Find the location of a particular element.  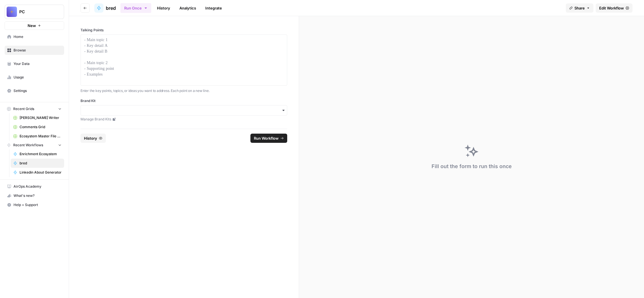

img: Profile image for Fin is located at coordinates (21, 8).